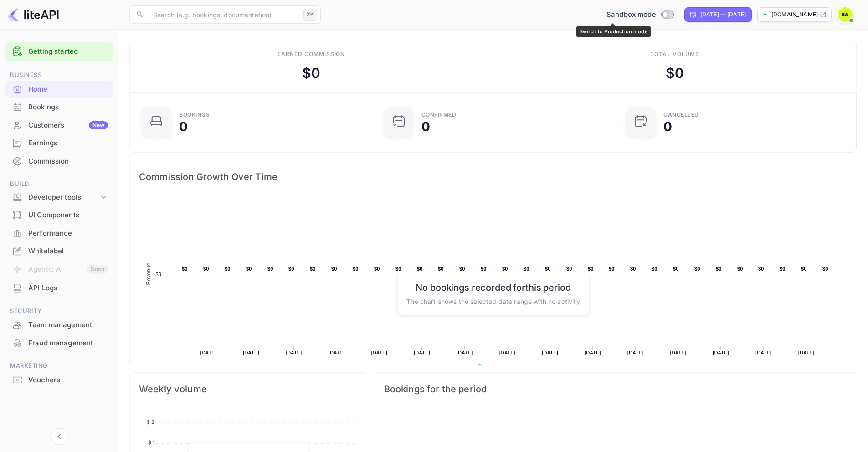 This screenshot has width=868, height=452. What do you see at coordinates (845, 15) in the screenshot?
I see `img: EnGEZ AI` at bounding box center [845, 15].